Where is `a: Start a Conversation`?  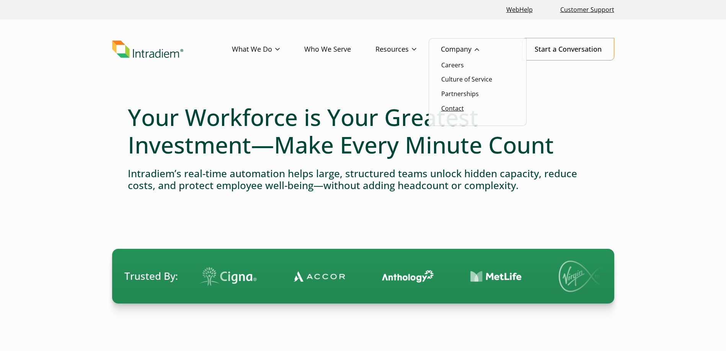
a: Start a Conversation is located at coordinates (568, 49).